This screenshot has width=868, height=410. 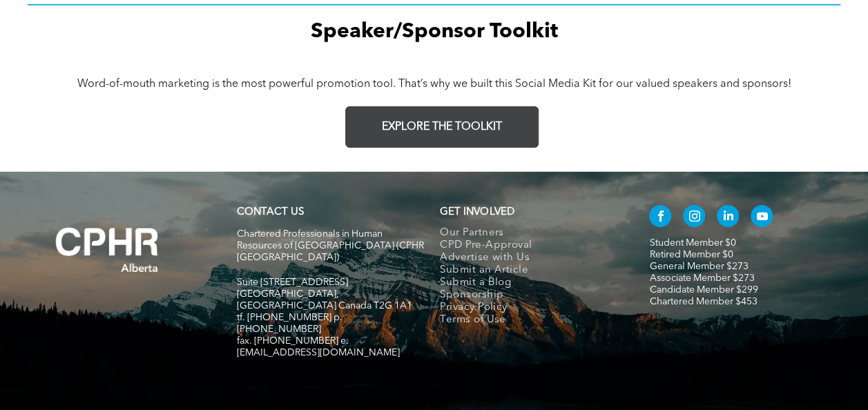 I want to click on a: linkedin, so click(x=728, y=217).